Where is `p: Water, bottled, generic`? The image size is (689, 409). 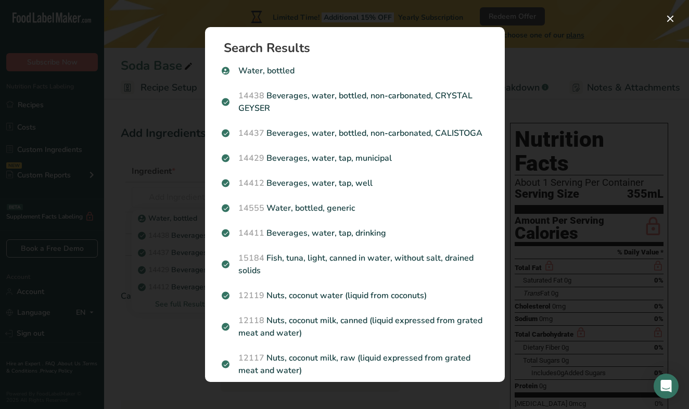
p: Water, bottled, generic is located at coordinates (355, 208).